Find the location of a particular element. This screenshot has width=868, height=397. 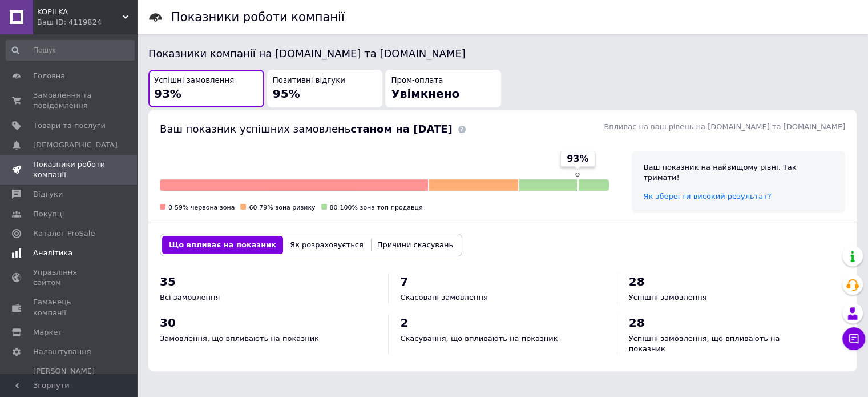

button: Як розраховується is located at coordinates (326, 245).